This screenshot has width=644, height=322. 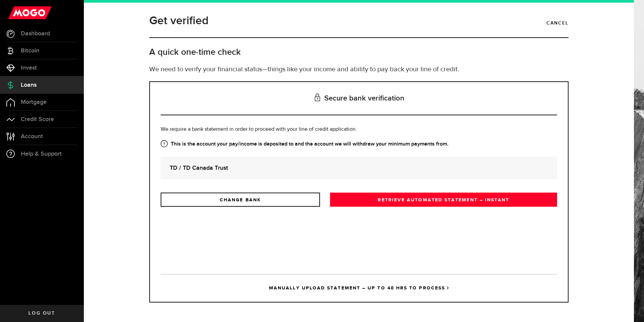 I want to click on strong: This is the account your pay/income is deposited to and the account we will withdraw your minimum..., so click(x=359, y=144).